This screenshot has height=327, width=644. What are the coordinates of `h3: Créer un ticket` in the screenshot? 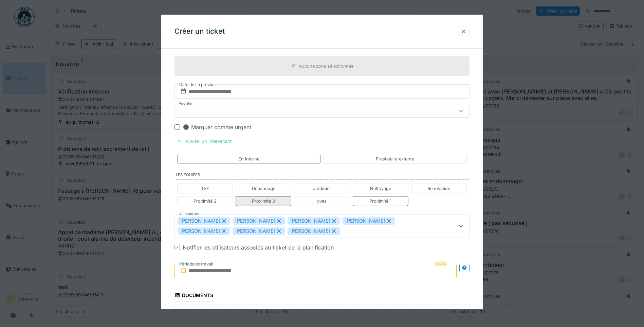 It's located at (200, 31).